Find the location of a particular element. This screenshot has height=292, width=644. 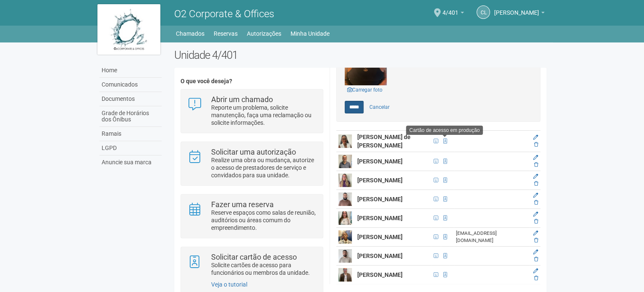

span: O2 Corporate & Offices is located at coordinates (224, 14).